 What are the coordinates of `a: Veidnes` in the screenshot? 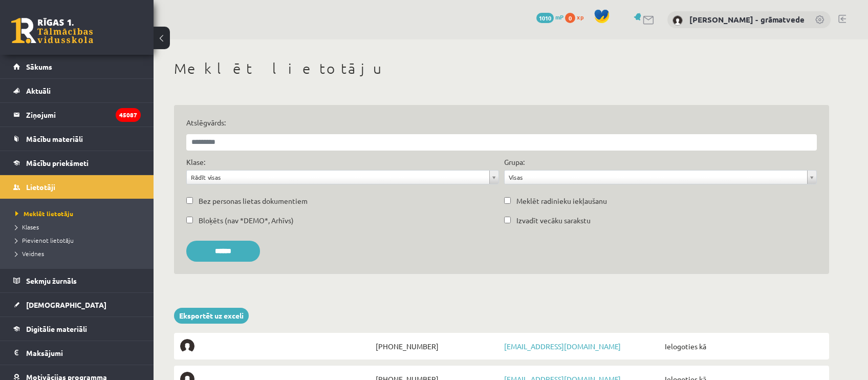 It's located at (79, 254).